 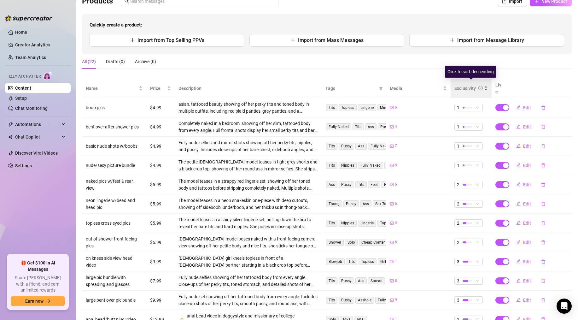 I want to click on td: basic nude shots w/boobs, so click(x=114, y=146).